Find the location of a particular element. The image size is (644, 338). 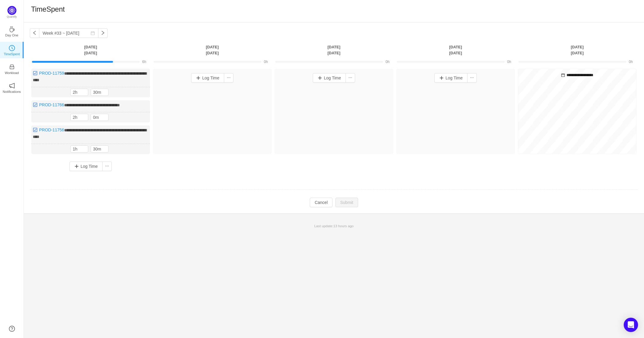

a: PROD-11756 is located at coordinates (51, 130).